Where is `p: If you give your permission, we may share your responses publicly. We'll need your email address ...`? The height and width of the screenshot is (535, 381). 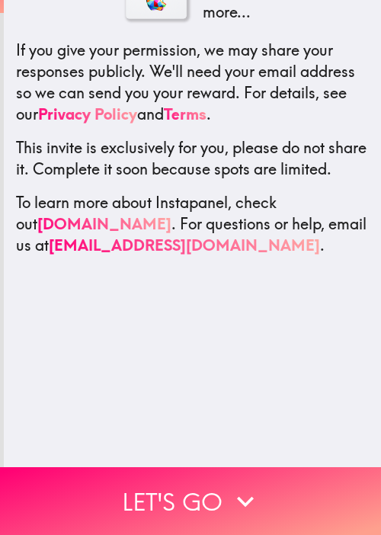
p: If you give your permission, we may share your responses publicly. We'll need your email address ... is located at coordinates (192, 82).